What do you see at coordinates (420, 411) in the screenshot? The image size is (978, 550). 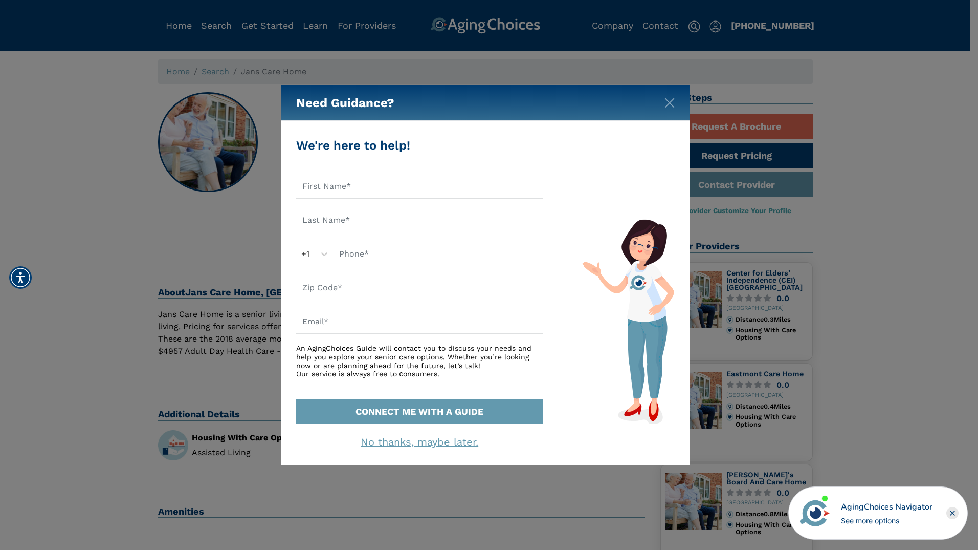 I see `button: CONNECT ME WITH A GUIDE` at bounding box center [420, 411].